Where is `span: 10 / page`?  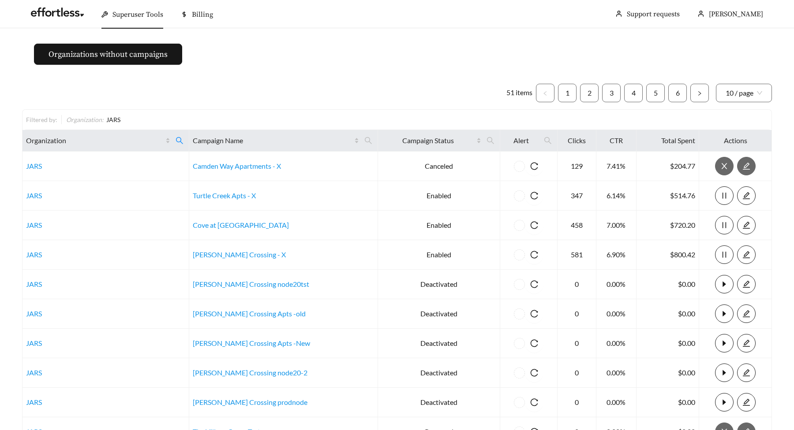 span: 10 / page is located at coordinates (744, 93).